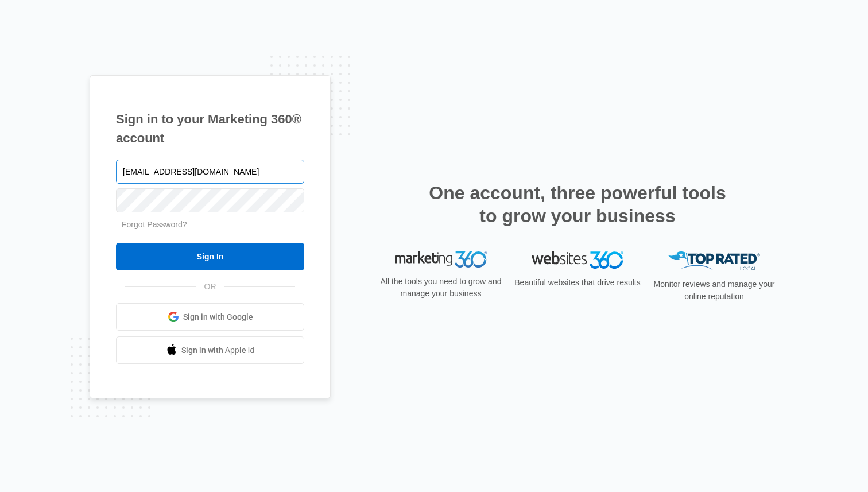 Image resolution: width=868 pixels, height=492 pixels. What do you see at coordinates (577, 283) in the screenshot?
I see `p: Beautiful websites that drive results` at bounding box center [577, 283].